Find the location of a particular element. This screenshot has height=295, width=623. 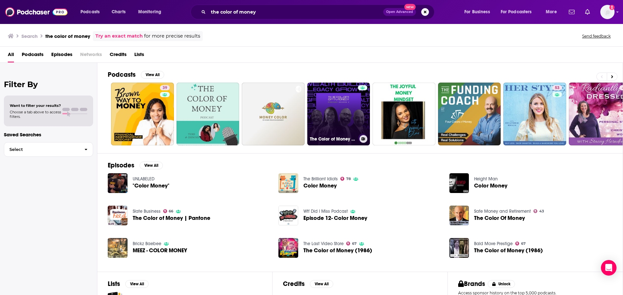

h3: Search is located at coordinates (30, 36).